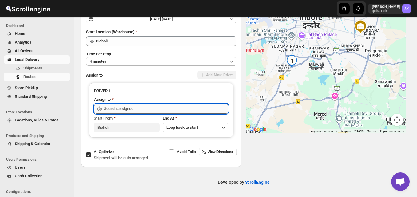 This screenshot has height=197, width=417. I want to click on button: Keyboard shortcuts, so click(324, 132).